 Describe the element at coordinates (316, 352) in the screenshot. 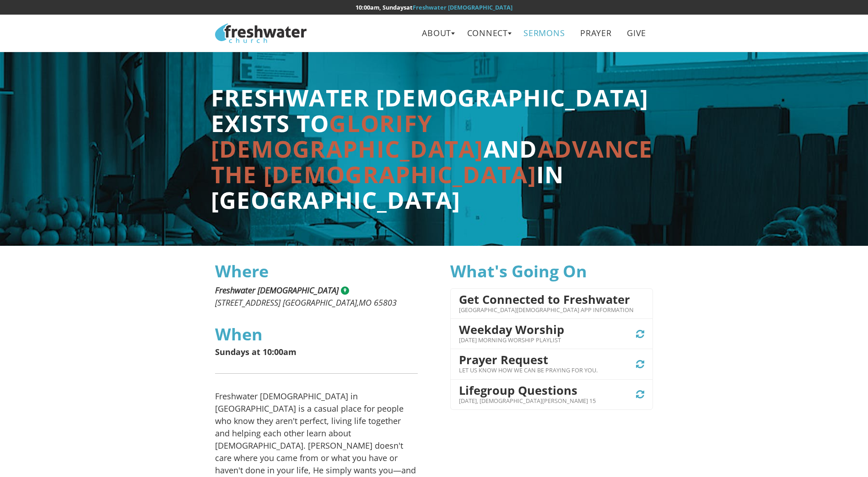

I see `p: Sundays at 10:00am` at that location.